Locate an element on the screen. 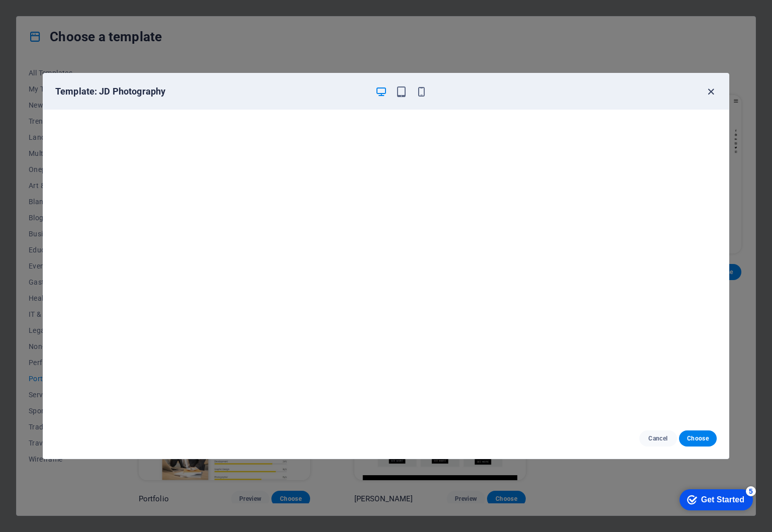 The height and width of the screenshot is (532, 772). button: Cancel is located at coordinates (659, 438).